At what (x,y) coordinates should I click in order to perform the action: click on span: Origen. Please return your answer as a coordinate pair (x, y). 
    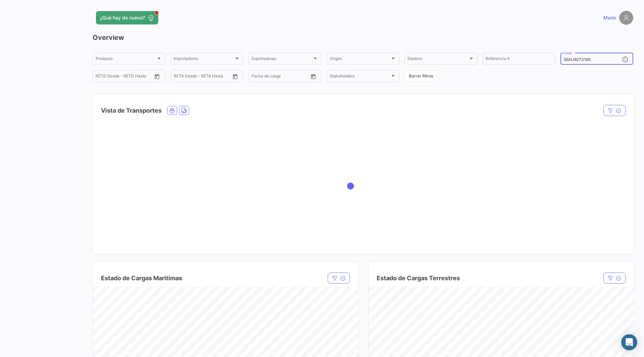
    Looking at the image, I should click on (360, 60).